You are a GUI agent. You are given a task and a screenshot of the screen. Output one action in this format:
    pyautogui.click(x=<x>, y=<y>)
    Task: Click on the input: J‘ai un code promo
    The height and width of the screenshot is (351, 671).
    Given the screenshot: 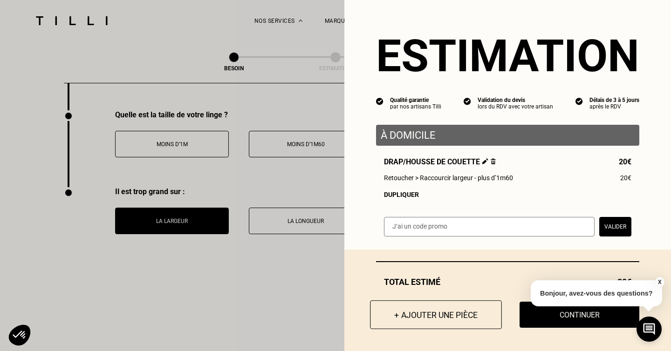 What is the action you would take?
    pyautogui.click(x=489, y=227)
    